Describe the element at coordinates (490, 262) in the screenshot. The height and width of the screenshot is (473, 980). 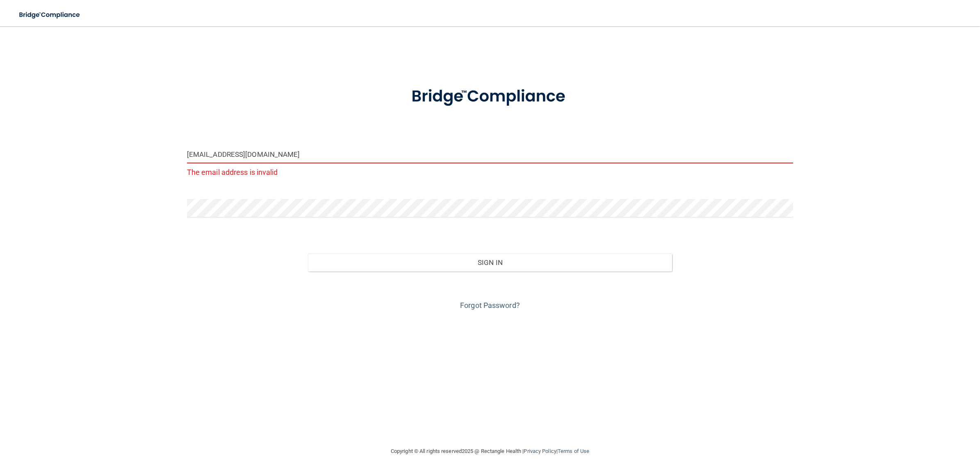
I see `button: Sign In` at that location.